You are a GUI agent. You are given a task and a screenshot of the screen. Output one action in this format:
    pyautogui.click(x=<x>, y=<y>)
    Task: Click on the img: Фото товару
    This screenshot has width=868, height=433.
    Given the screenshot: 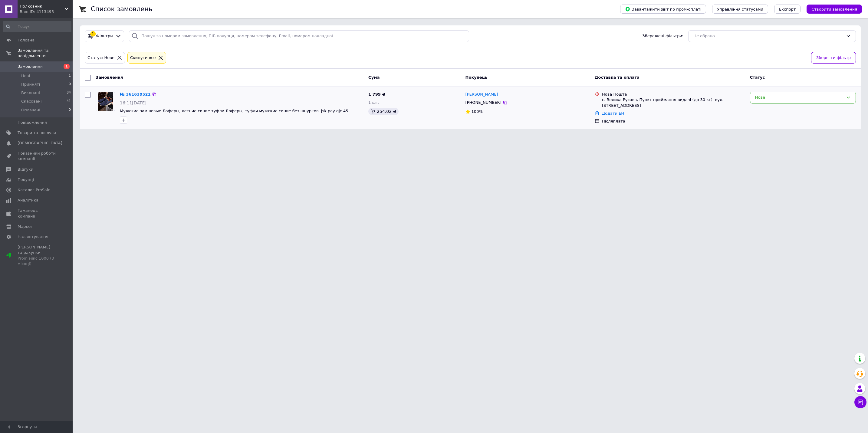 What is the action you would take?
    pyautogui.click(x=106, y=101)
    